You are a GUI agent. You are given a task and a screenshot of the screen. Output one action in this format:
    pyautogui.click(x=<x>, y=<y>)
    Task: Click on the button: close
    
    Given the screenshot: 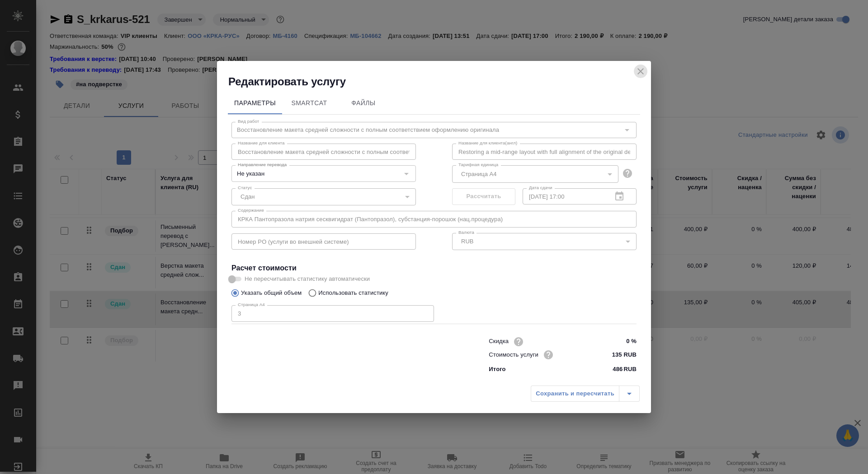 What is the action you would take?
    pyautogui.click(x=641, y=72)
    